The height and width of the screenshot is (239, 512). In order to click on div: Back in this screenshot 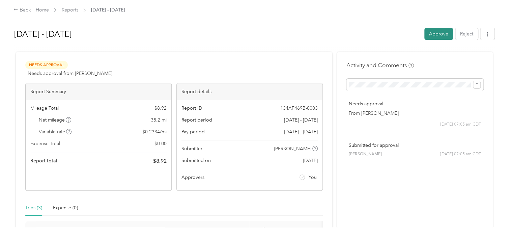, I will do `click(22, 10)`.